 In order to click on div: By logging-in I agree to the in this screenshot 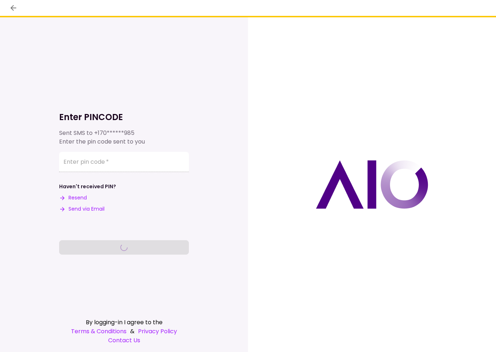, I will do `click(124, 322)`.